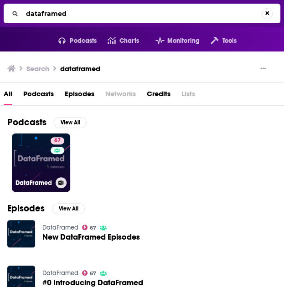  I want to click on a: Charts, so click(118, 41).